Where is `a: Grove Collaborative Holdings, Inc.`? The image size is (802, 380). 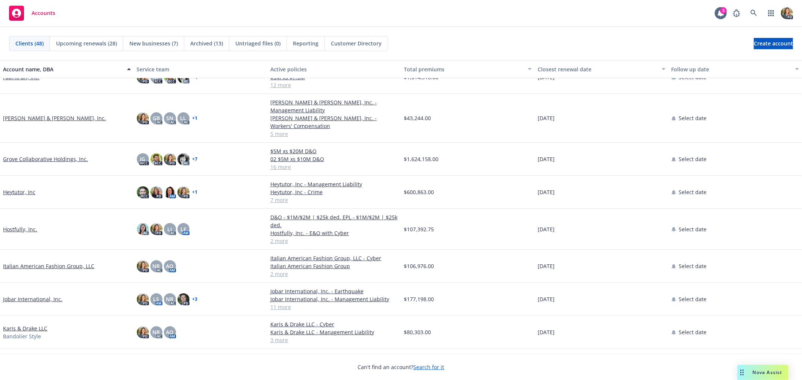 a: Grove Collaborative Holdings, Inc. is located at coordinates (45, 159).